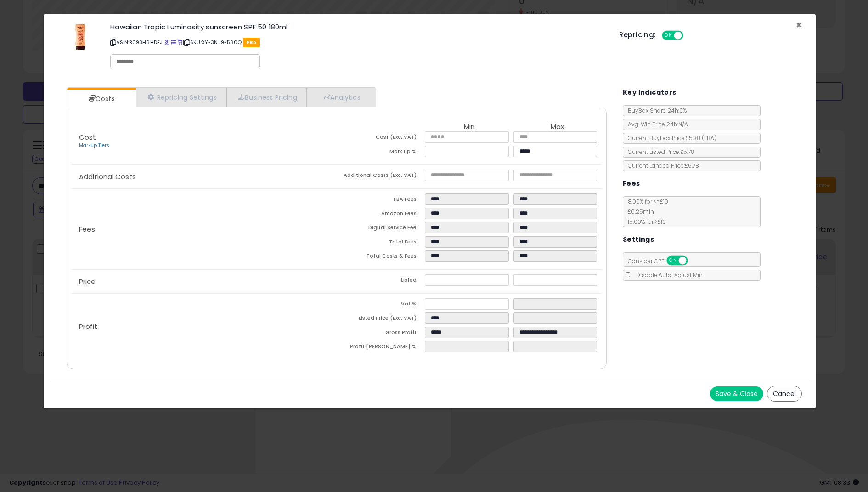  I want to click on p: ASIN: B093H6HDFJ | SKU: XY-3NJ9-580Q, so click(358, 42).